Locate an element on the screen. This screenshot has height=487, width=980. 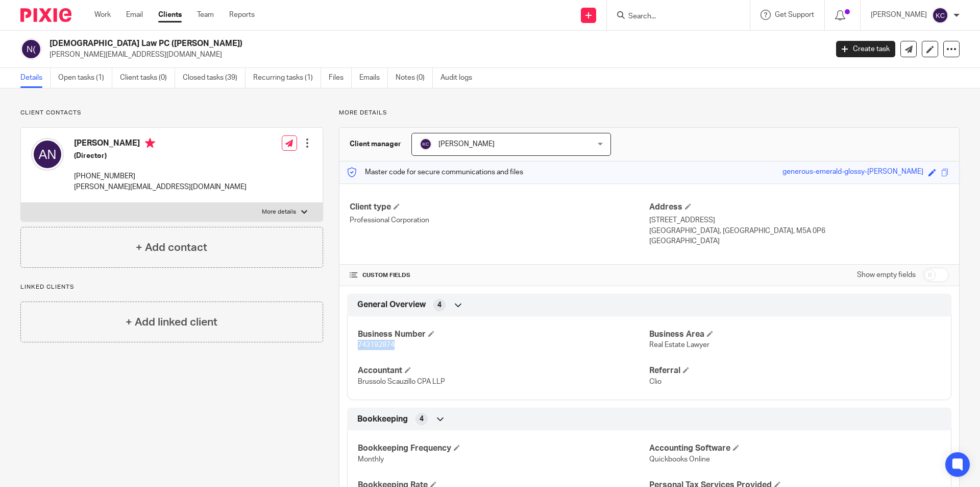
h4: Business Number is located at coordinates (503, 334).